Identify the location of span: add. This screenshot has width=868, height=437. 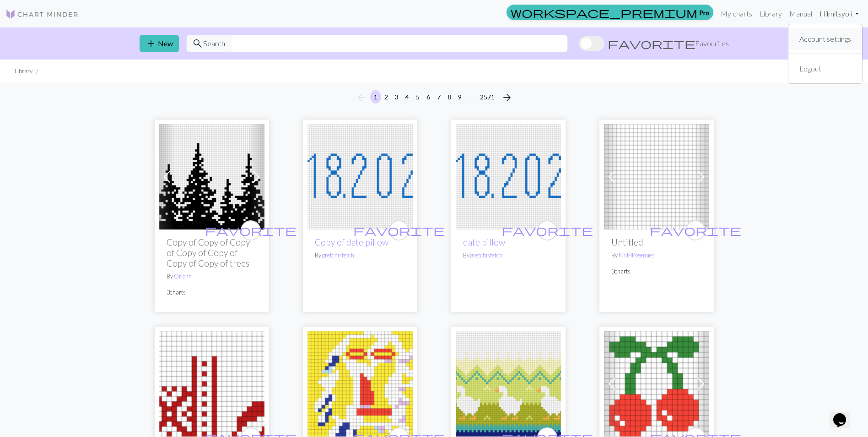
(151, 44).